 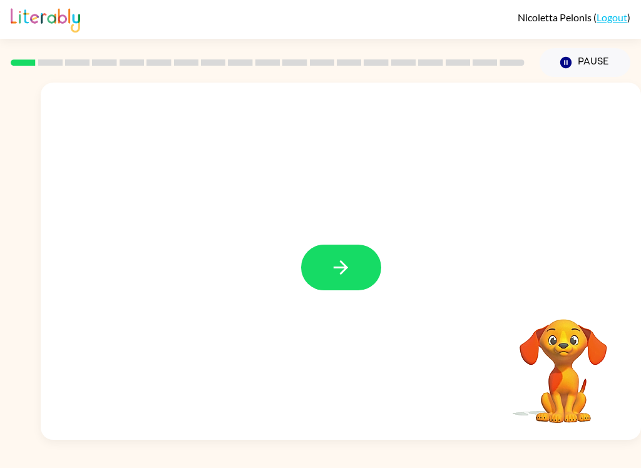 I want to click on img: Literably, so click(x=45, y=19).